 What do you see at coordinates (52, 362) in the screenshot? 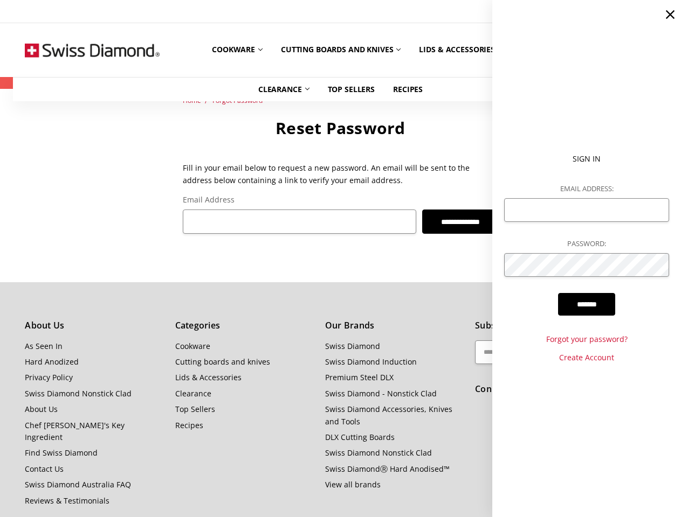
I see `a: Hard Anodized` at bounding box center [52, 362].